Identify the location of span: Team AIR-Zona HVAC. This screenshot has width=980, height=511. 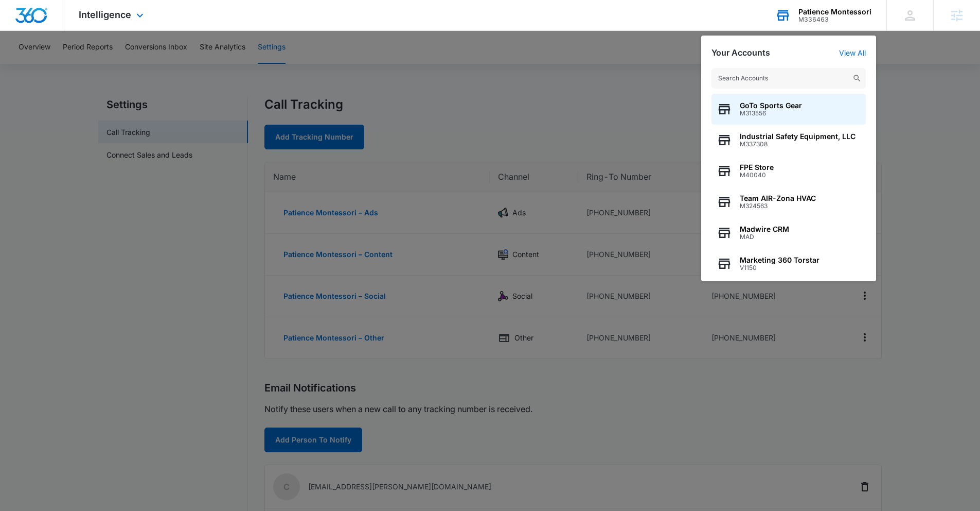
(777, 198).